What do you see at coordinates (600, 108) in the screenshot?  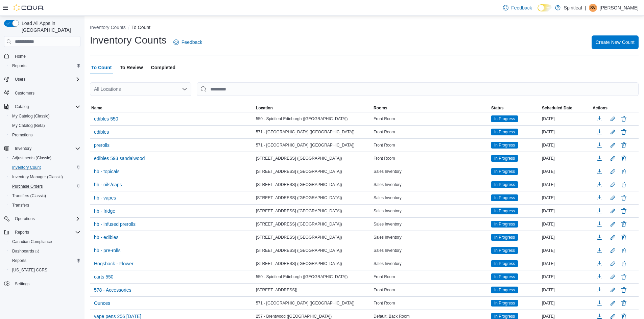 I see `span: Actions` at bounding box center [600, 108].